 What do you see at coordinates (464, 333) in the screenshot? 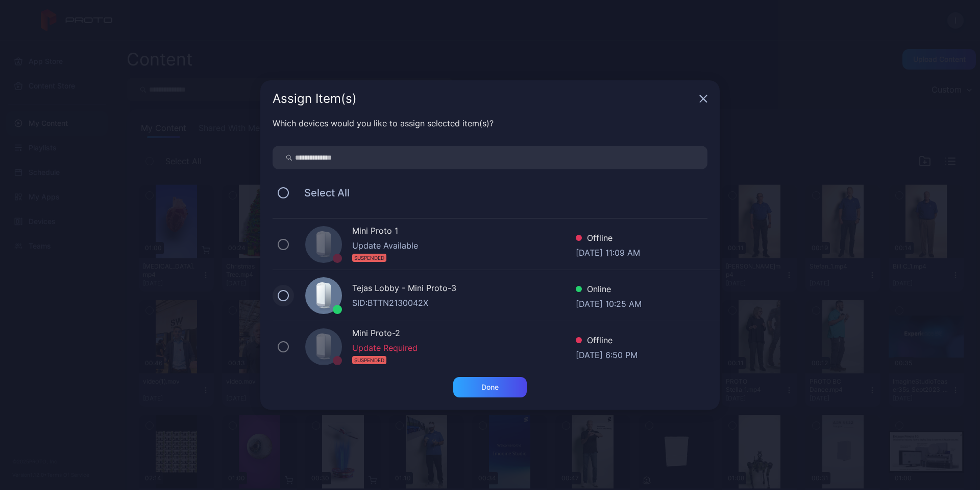
I see `div: Mini Proto-2` at bounding box center [464, 333].